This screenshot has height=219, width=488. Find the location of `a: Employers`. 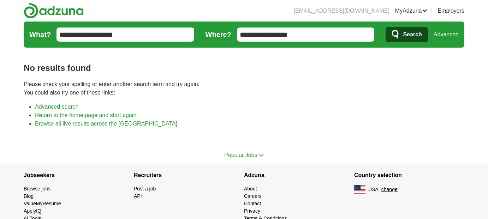

a: Employers is located at coordinates (451, 11).